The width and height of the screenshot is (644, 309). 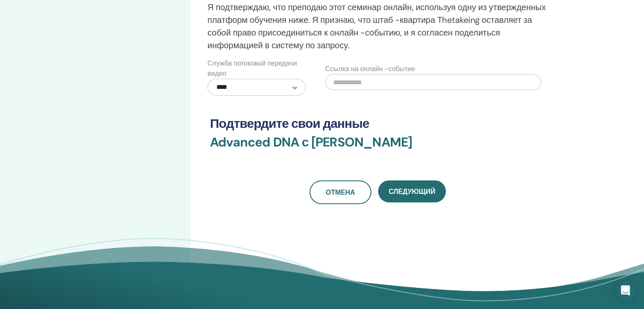 What do you see at coordinates (626, 291) in the screenshot?
I see `div: Open Intercom Messenger` at bounding box center [626, 291].